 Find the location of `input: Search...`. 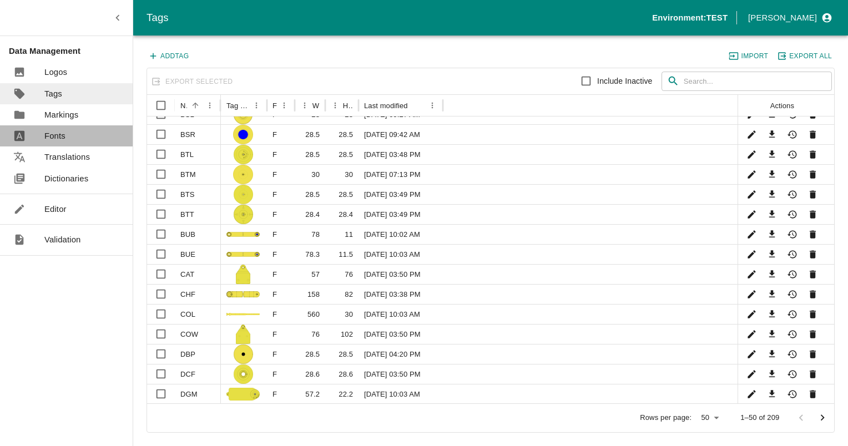

input: Search... is located at coordinates (758, 82).